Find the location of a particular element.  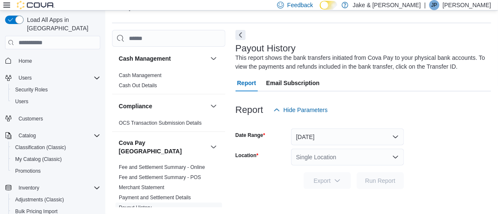

span: Report is located at coordinates (246, 83).